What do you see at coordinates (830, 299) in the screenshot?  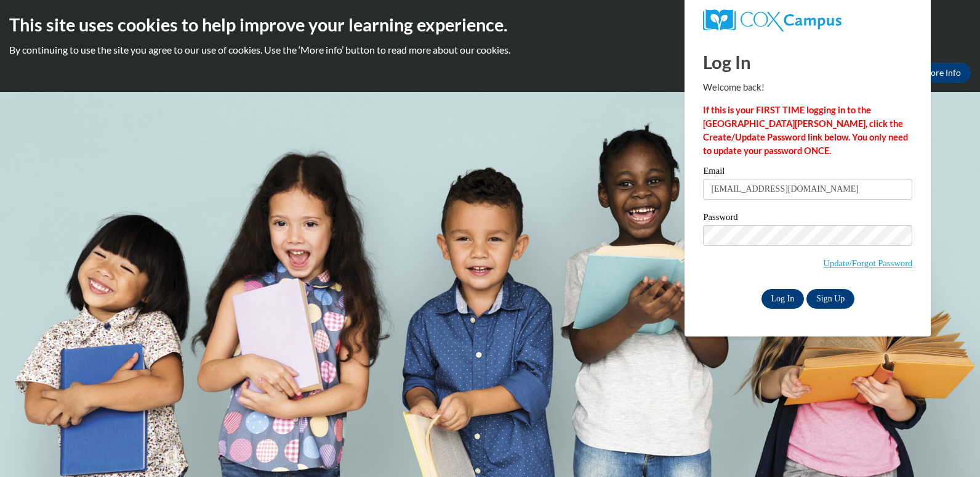 I see `a: Sign Up` at bounding box center [830, 299].